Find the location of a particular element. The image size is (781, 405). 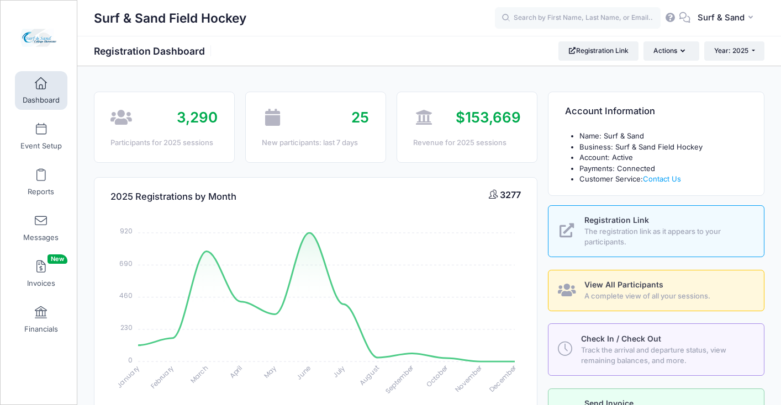

a: Surf & Sand Field Hockey is located at coordinates (39, 38).